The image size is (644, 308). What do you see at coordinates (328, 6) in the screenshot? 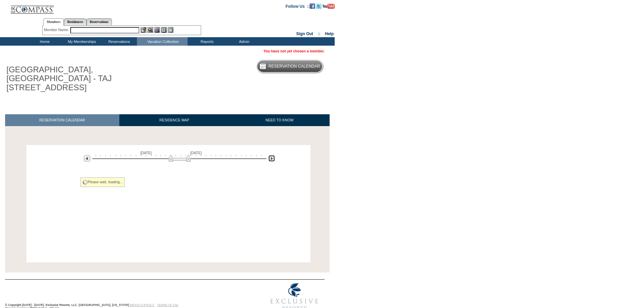
I see `a: Subscribe to our YouTube Channel` at bounding box center [328, 6].